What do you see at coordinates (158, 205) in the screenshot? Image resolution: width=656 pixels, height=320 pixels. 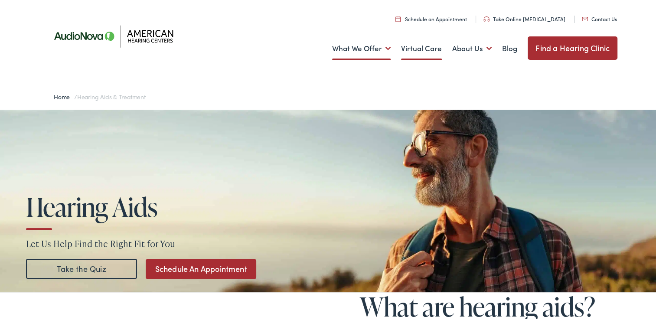 I see `h1: Hearing Aids` at bounding box center [158, 205].